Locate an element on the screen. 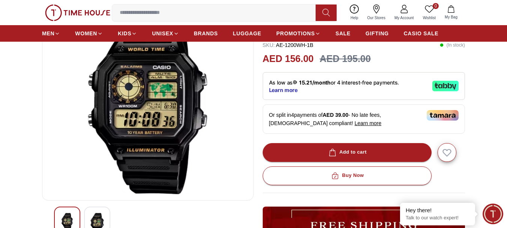 This screenshot has height=228, width=507. img: Tamara is located at coordinates (442, 115).